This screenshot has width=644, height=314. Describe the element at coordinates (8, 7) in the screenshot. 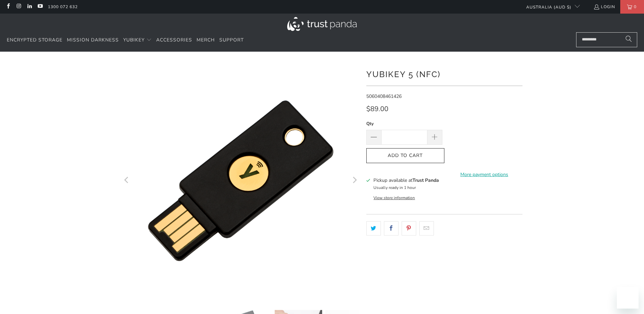

I see `a: Trust Panda Australia on Facebook` at that location.